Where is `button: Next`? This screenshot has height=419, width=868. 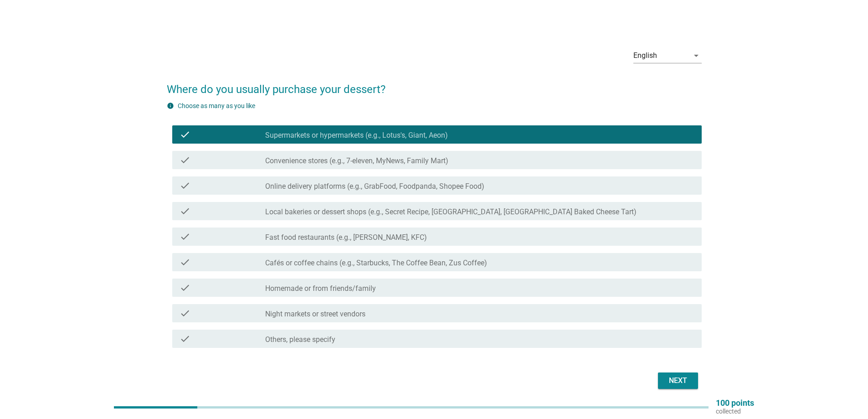
button: Next is located at coordinates (678, 381).